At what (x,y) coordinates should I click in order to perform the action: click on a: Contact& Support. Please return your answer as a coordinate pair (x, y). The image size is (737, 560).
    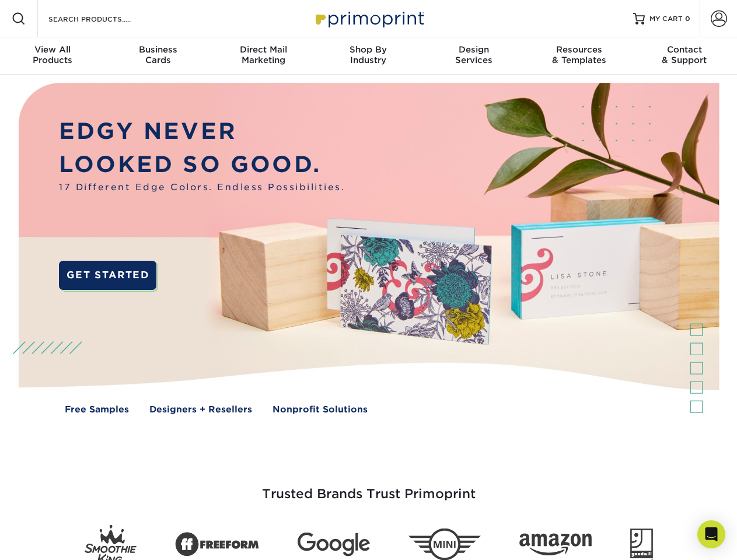
    Looking at the image, I should click on (684, 56).